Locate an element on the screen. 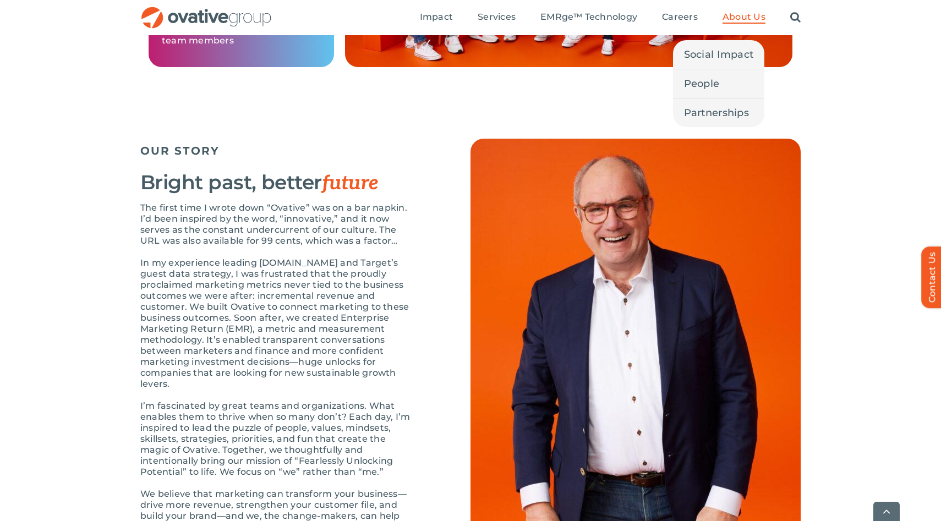 The width and height of the screenshot is (941, 521). span: Impact is located at coordinates (436, 17).